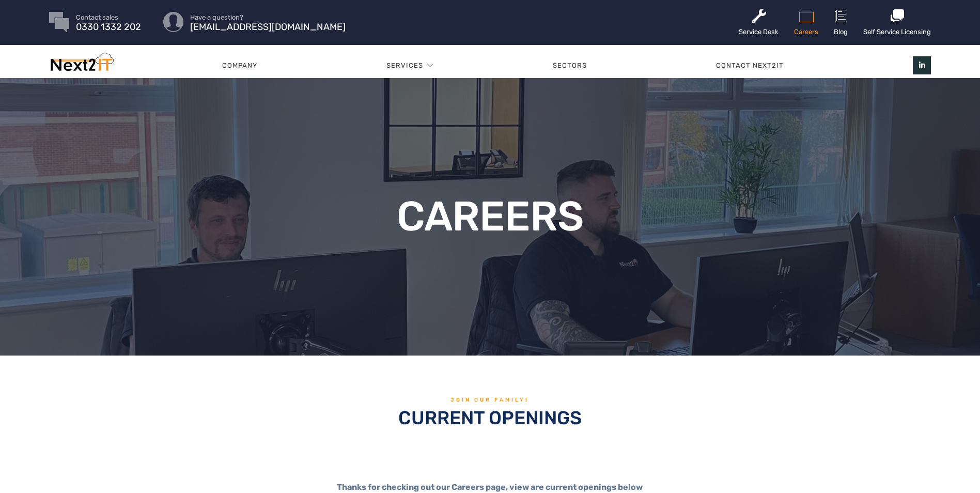 Image resolution: width=980 pixels, height=493 pixels. Describe the element at coordinates (750, 66) in the screenshot. I see `a: Contact Next2IT` at that location.